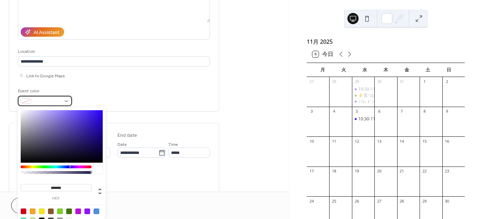 This screenshot has height=219, width=482. I want to click on div: 24, so click(311, 201).